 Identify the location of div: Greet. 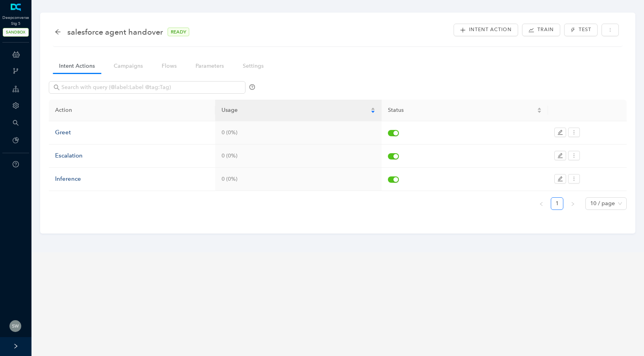
(131, 132).